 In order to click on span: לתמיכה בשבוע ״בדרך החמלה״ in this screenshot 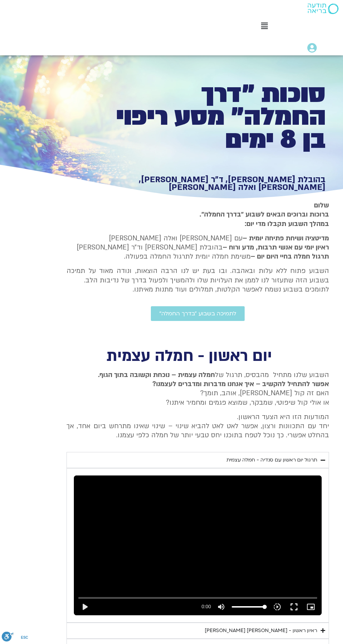, I will do `click(198, 313)`.